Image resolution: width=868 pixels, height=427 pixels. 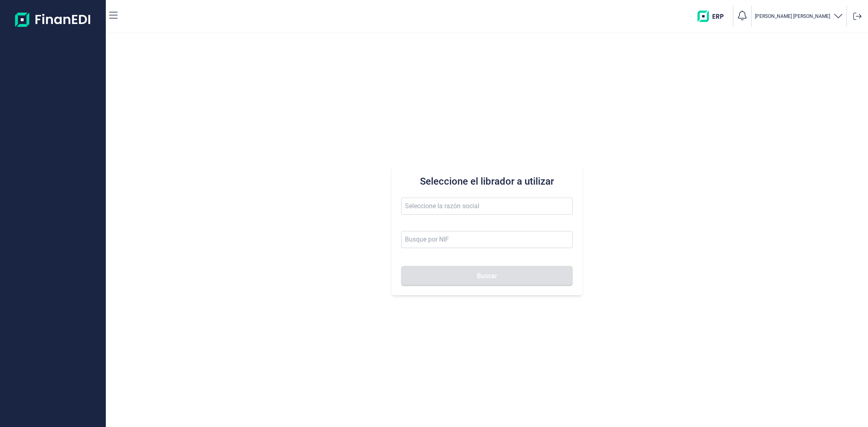 I want to click on input: Seleccione la razón social, so click(x=487, y=206).